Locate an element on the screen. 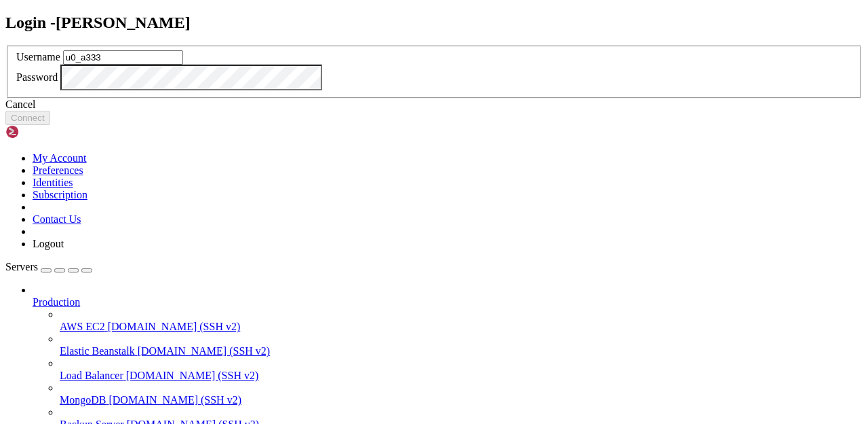 Image resolution: width=868 pixels, height=424 pixels. span: Load Balancer is located at coordinates (91, 374).